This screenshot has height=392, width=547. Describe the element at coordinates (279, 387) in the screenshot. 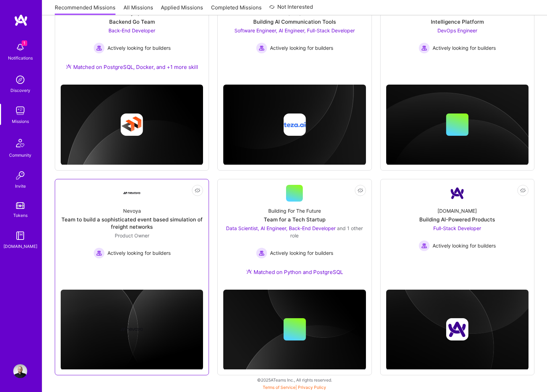

I see `a: Terms of Service` at that location.